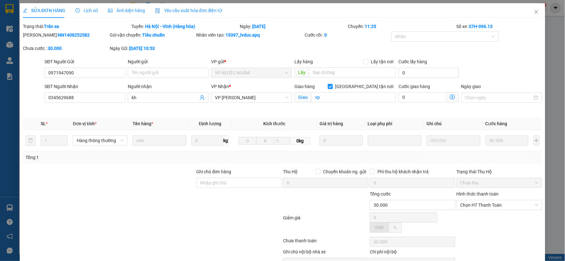 The width and height of the screenshot is (565, 261). I want to click on input: Cước lấy hàng, so click(429, 73).